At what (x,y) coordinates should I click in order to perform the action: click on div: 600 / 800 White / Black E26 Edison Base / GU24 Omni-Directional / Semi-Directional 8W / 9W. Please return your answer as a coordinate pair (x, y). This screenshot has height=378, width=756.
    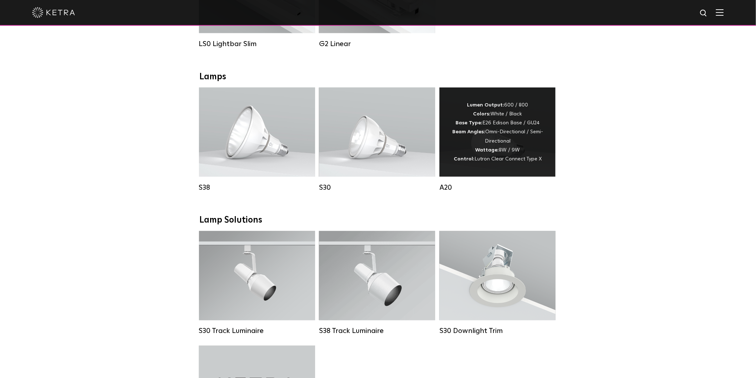
    Looking at the image, I should click on (497, 132).